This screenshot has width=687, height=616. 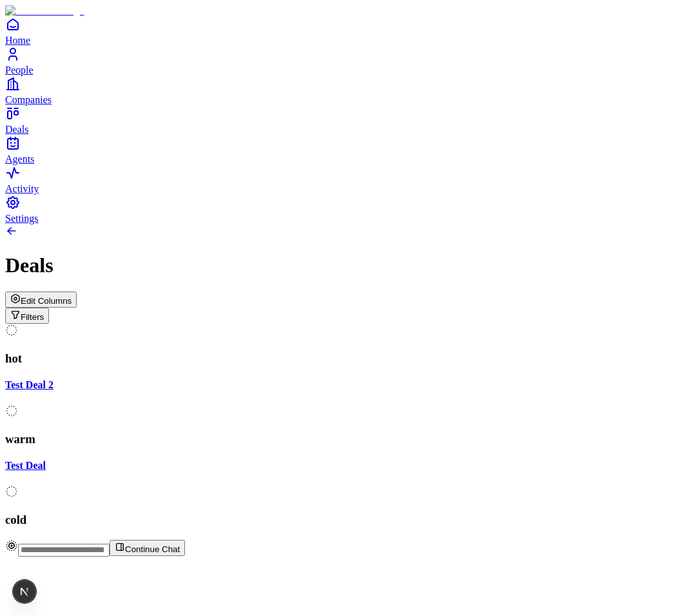 I want to click on a: Home, so click(x=344, y=31).